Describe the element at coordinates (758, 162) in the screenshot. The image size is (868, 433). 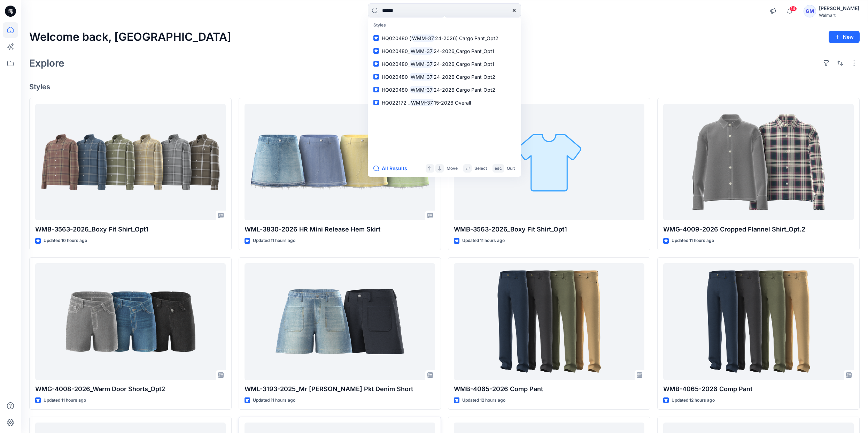
I see `a: WMG-4009-2026 Cropped Flannel Shirt_Opt.2` at that location.